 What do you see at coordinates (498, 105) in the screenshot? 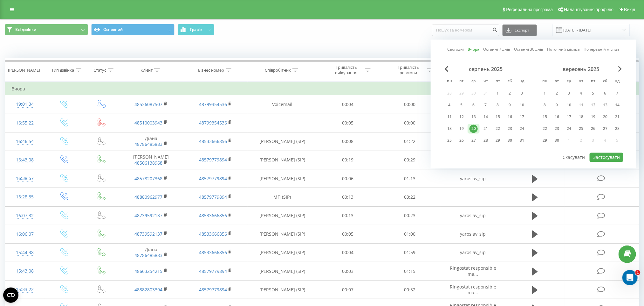
I see `div: 8` at bounding box center [498, 105].